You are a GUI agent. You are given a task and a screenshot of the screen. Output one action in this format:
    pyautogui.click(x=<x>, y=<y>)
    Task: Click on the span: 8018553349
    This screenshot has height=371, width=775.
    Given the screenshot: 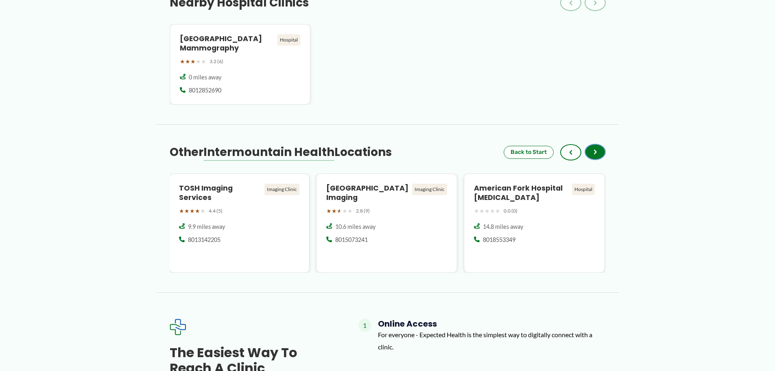 What is the action you would take?
    pyautogui.click(x=499, y=240)
    